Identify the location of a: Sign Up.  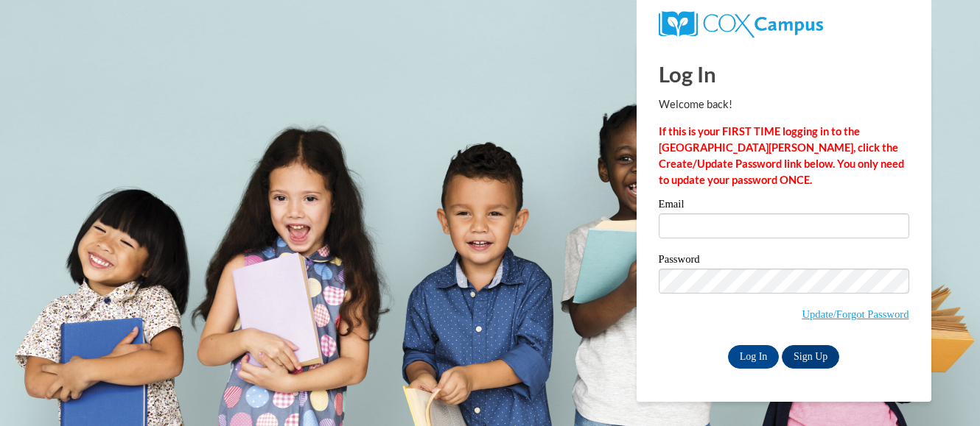
(810, 357).